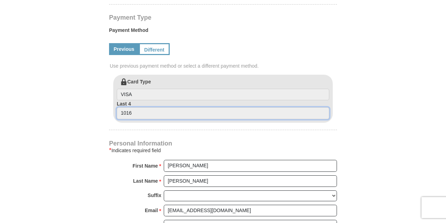 The height and width of the screenshot is (223, 446). Describe the element at coordinates (151, 210) in the screenshot. I see `strong: Email` at that location.